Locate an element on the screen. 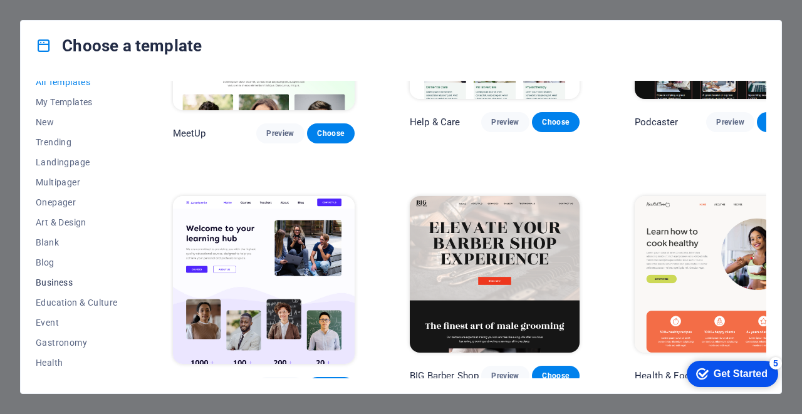  div: Get Started is located at coordinates (64, 19).